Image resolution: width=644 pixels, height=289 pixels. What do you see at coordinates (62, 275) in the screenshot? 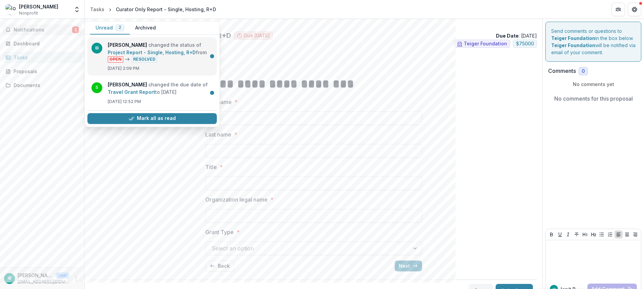
I see `p: User` at bounding box center [62, 275].